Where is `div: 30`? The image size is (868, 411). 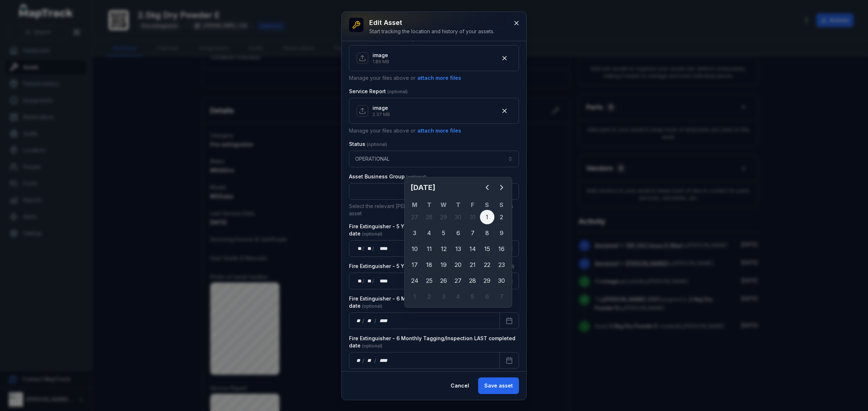 div: 30 is located at coordinates (458, 217).